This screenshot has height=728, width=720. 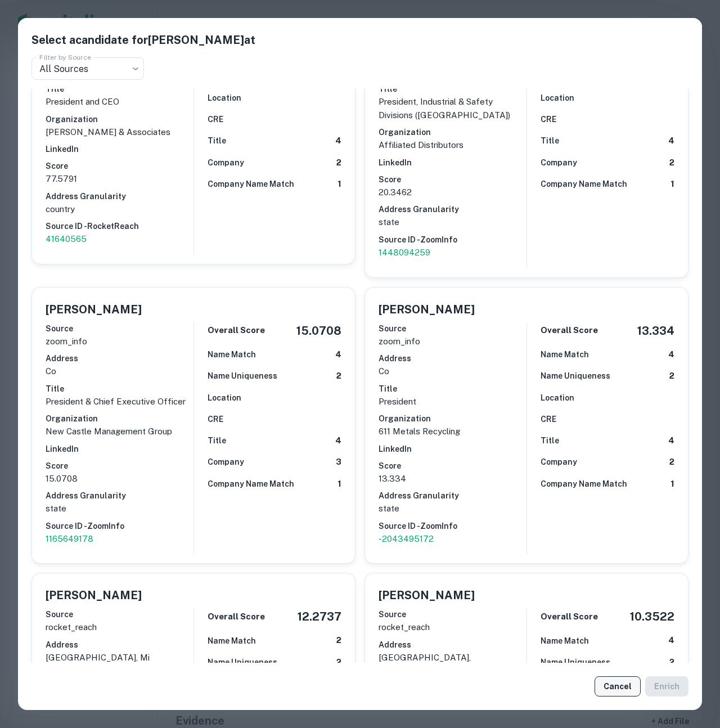 What do you see at coordinates (452, 193) in the screenshot?
I see `p: 20.3462` at bounding box center [452, 193].